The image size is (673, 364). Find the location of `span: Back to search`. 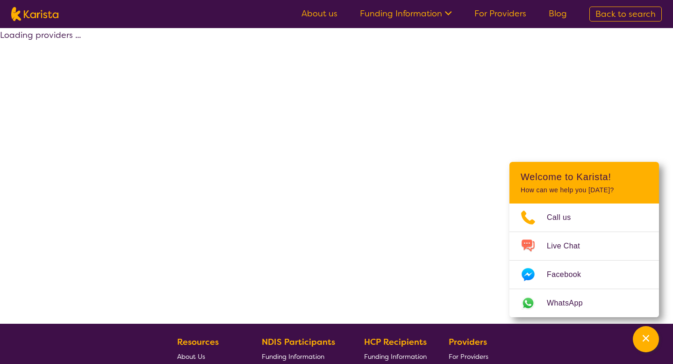

span: Back to search is located at coordinates (625, 14).